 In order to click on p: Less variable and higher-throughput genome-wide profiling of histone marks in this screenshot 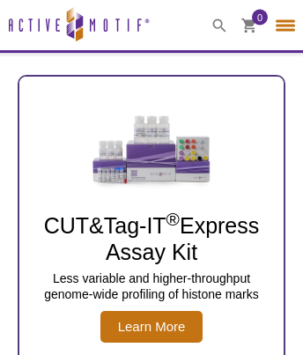, I will do `click(151, 286)`.